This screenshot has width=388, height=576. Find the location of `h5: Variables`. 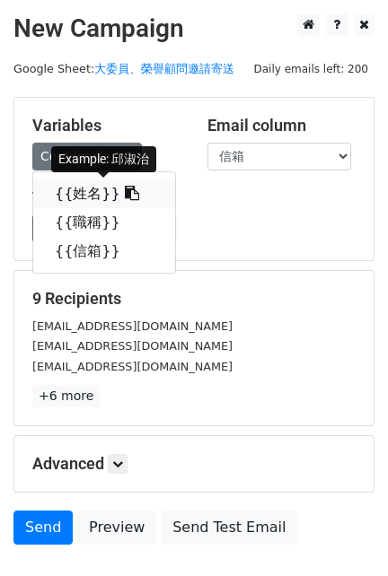

h5: Variables is located at coordinates (106, 126).